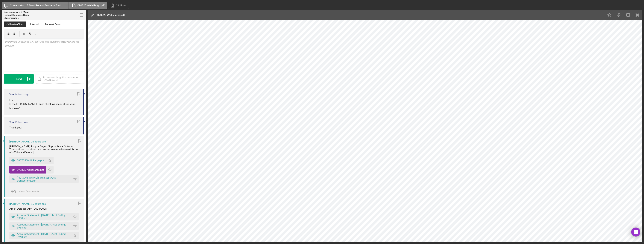 The width and height of the screenshot is (644, 244). Describe the element at coordinates (22, 122) in the screenshot. I see `time: 2025-10-07 01:04` at that location.